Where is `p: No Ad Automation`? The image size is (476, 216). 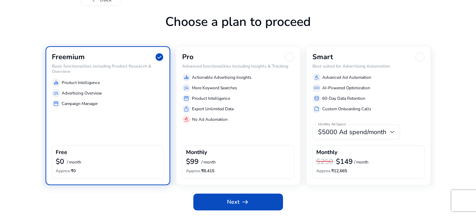
p: No Ad Automation is located at coordinates (210, 119).